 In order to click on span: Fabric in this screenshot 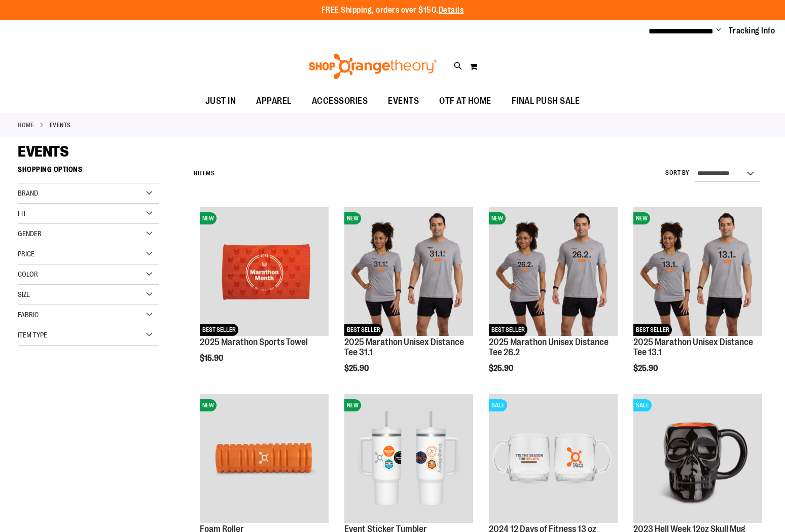, I will do `click(28, 315)`.